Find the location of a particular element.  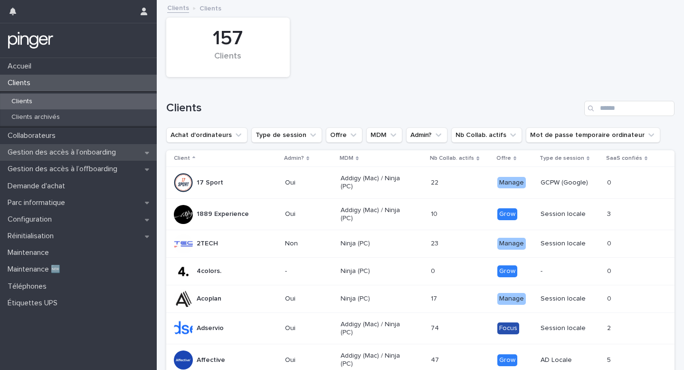

p: 23 is located at coordinates (436, 242).